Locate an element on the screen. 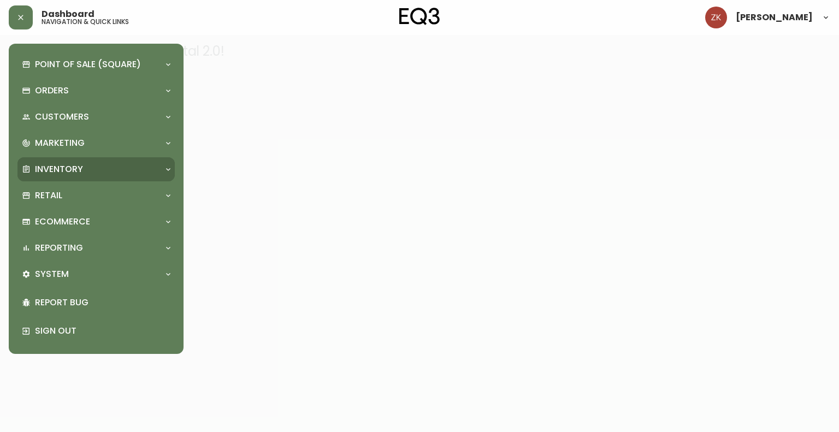  p: Orders is located at coordinates (52, 91).